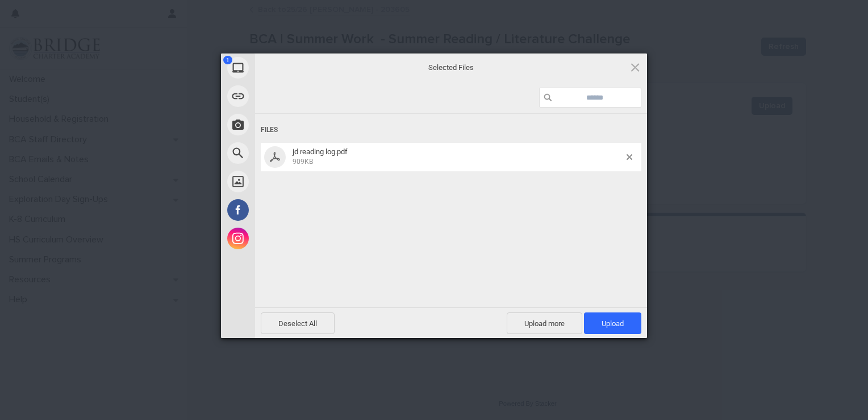  Describe the element at coordinates (451, 68) in the screenshot. I see `span: Selected Files` at that location.